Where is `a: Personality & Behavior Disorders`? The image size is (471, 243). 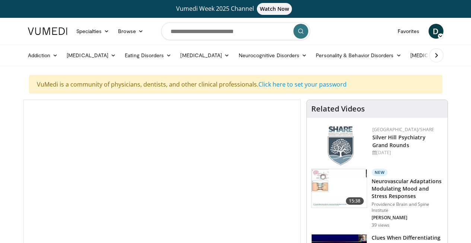
a: Personality & Behavior Disorders is located at coordinates (358, 55).